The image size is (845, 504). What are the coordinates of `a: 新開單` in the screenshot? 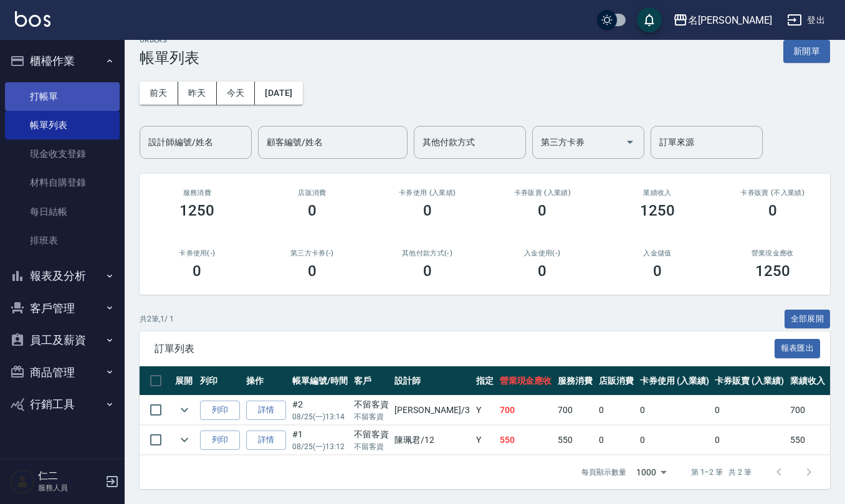 It's located at (806, 50).